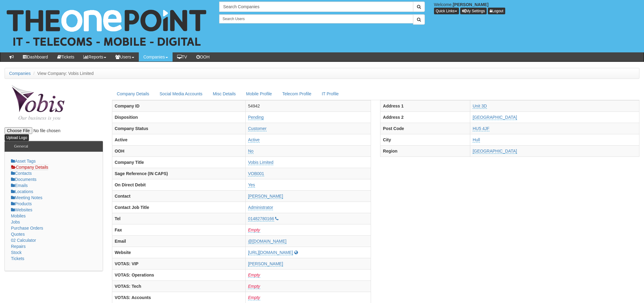 The width and height of the screenshot is (644, 303). Describe the element at coordinates (256, 173) in the screenshot. I see `a: VOB001` at that location.